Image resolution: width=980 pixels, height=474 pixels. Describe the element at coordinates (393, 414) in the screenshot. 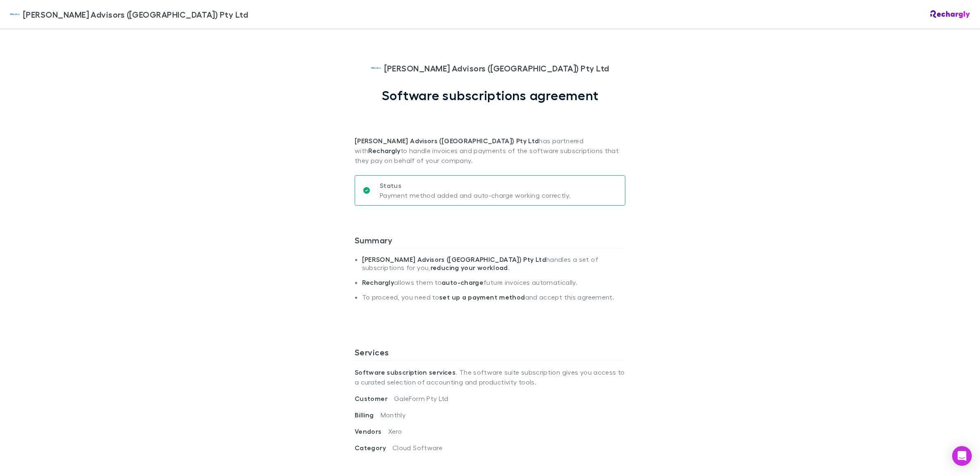

I see `span: Monthly` at that location.